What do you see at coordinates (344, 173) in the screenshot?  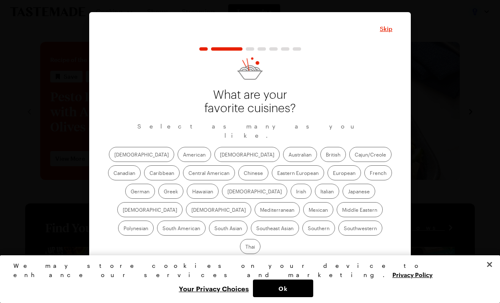 I see `label: European` at bounding box center [344, 173].